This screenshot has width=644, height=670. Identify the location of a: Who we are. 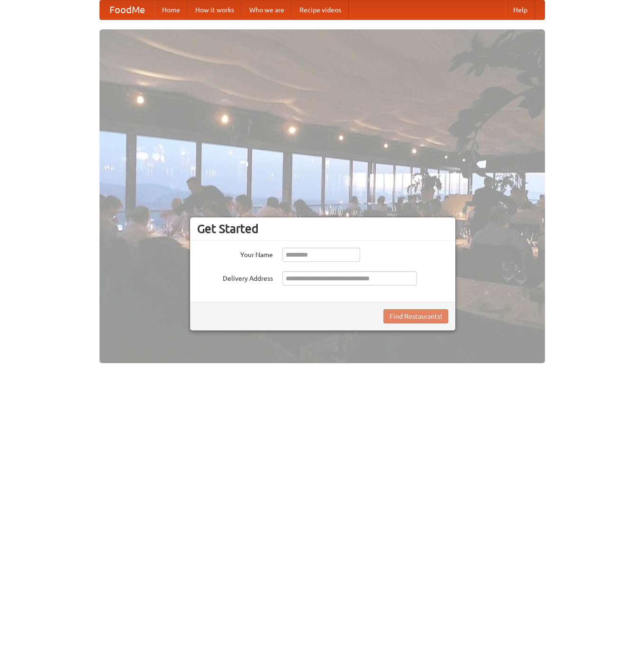
(267, 10).